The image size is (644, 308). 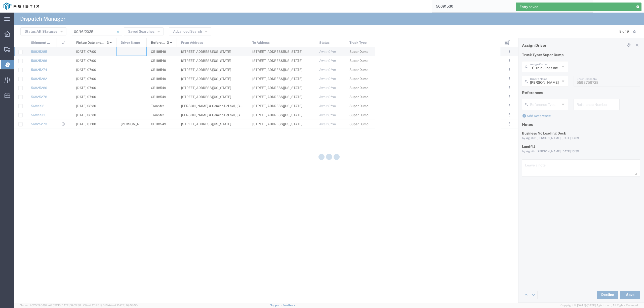 I want to click on span: Client: 2025.19.0-7f44ea7, so click(x=111, y=305).